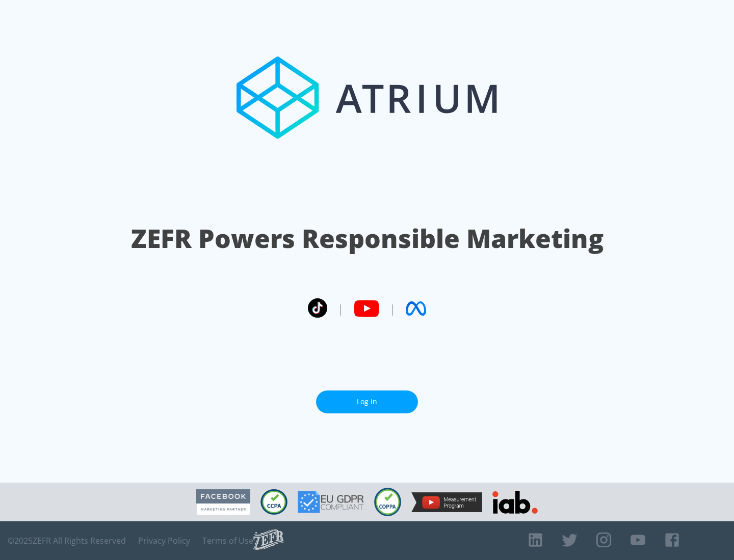 Image resolution: width=734 pixels, height=560 pixels. Describe the element at coordinates (367, 238) in the screenshot. I see `h1: ZEFR Powers Responsible Marketing` at that location.